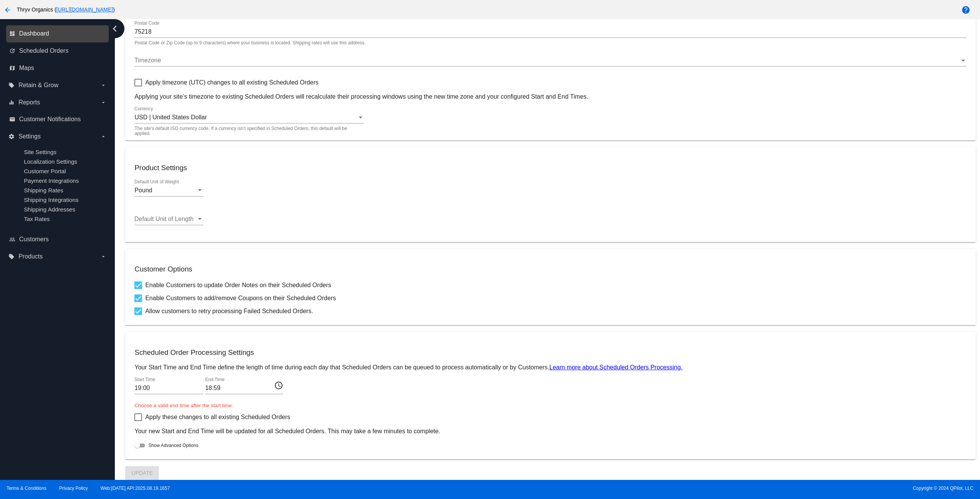 The height and width of the screenshot is (499, 980). What do you see at coordinates (142, 474) in the screenshot?
I see `button: Update` at bounding box center [142, 474].